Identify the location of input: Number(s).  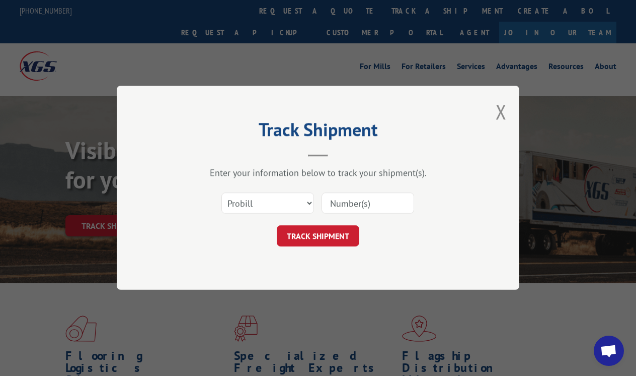
(368, 203).